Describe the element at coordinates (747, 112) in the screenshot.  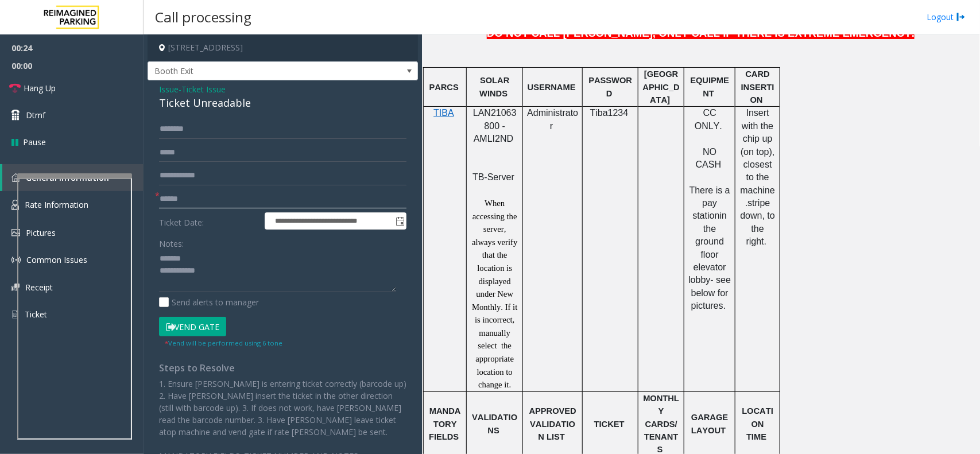
I see `span: I` at that location.